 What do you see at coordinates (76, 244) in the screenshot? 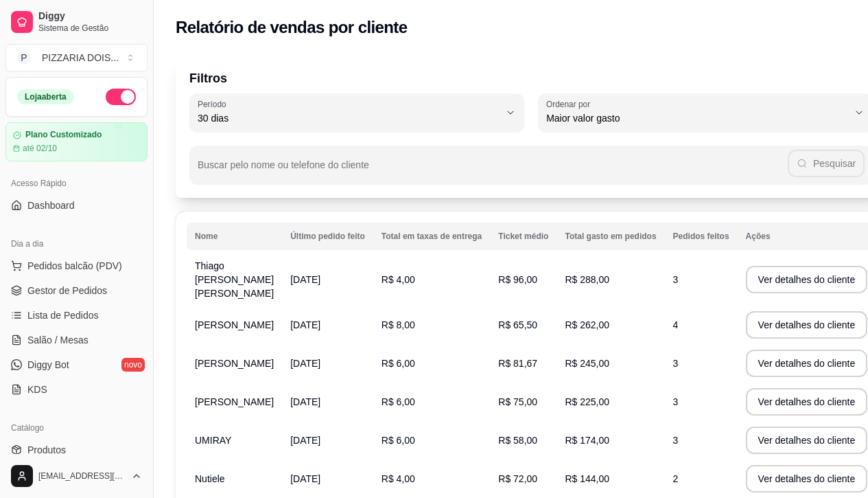
I see `div: Dia a dia` at bounding box center [76, 244].